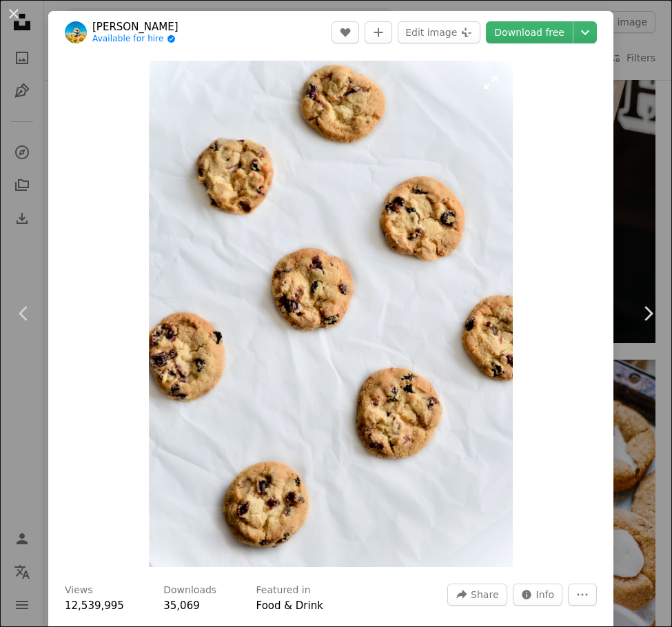  What do you see at coordinates (378, 32) in the screenshot?
I see `button: Add to Collection` at bounding box center [378, 32].